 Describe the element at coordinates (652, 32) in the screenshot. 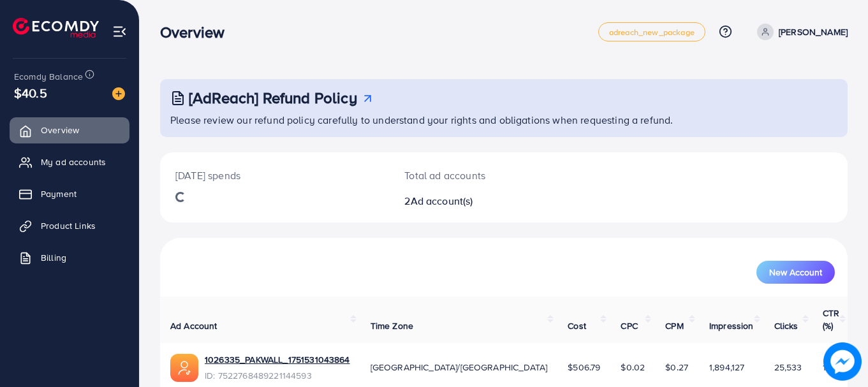

I see `span: adreach_new_package` at that location.